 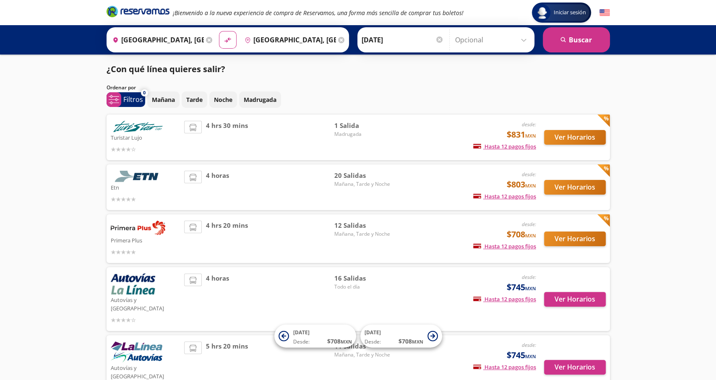 What do you see at coordinates (522, 135) in the screenshot?
I see `span: $831` at bounding box center [522, 135].